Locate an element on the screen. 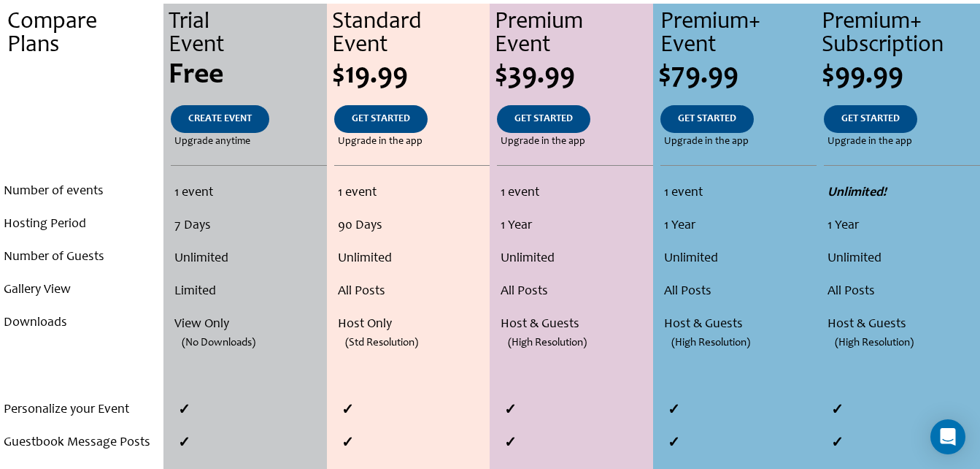 Image resolution: width=980 pixels, height=469 pixels. li: Personalize your Event is located at coordinates (82, 409).